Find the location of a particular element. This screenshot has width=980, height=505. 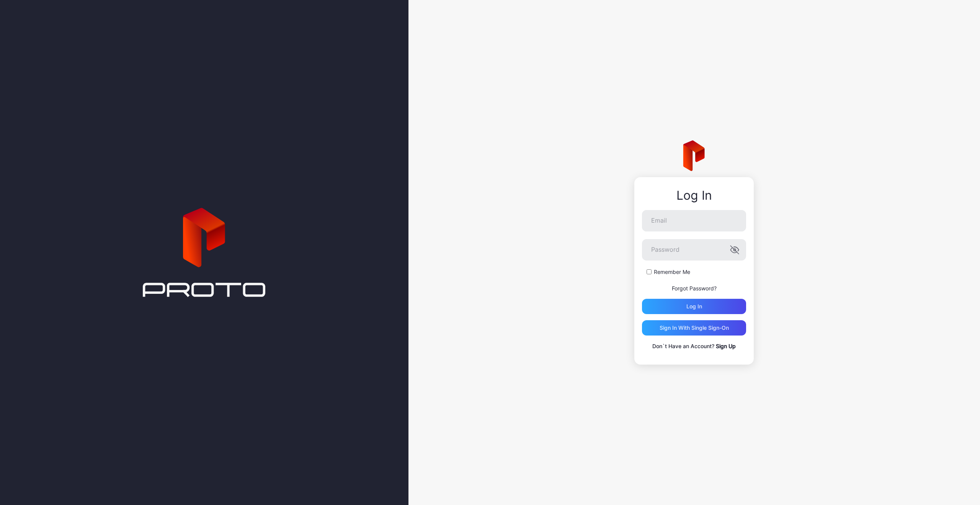

input: Password is located at coordinates (694, 250).